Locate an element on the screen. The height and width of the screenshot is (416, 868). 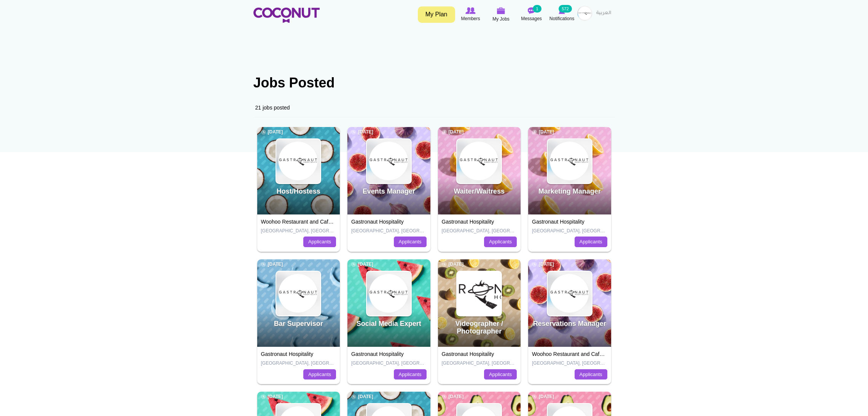
span: Members is located at coordinates (471, 18).